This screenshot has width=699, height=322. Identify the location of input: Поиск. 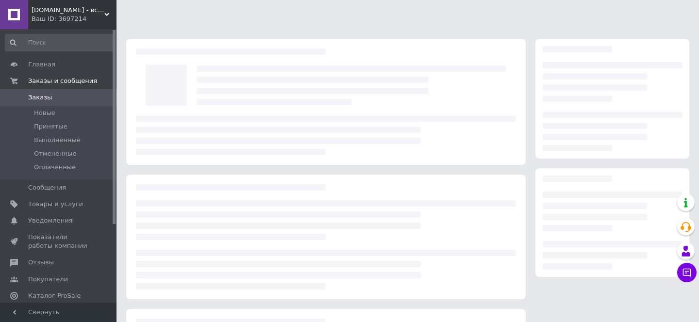
(60, 43).